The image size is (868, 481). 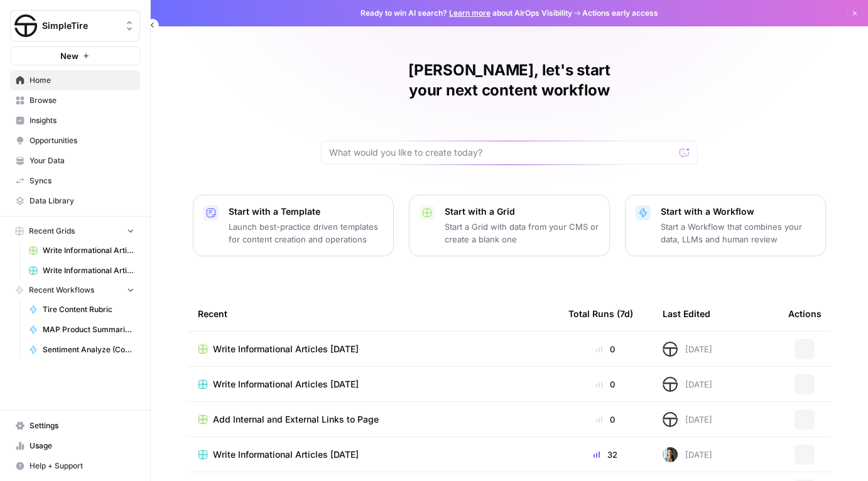 What do you see at coordinates (296, 419) in the screenshot?
I see `span: Add Internal and External Links to Page` at bounding box center [296, 419].